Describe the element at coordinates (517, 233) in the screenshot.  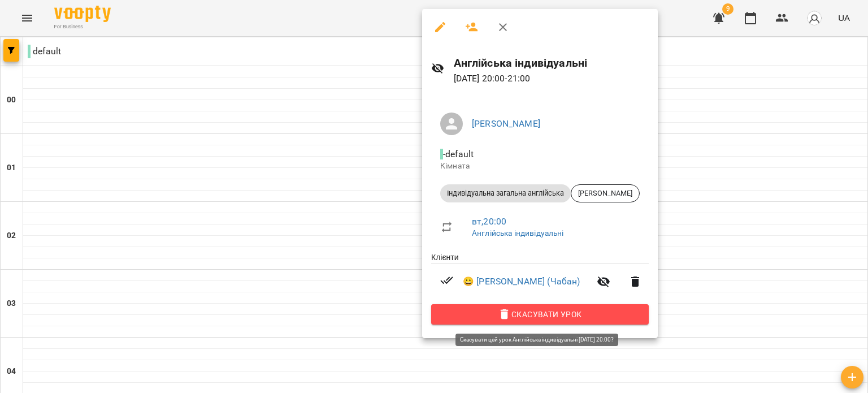
I see `a: Англійська індивідуальні` at that location.